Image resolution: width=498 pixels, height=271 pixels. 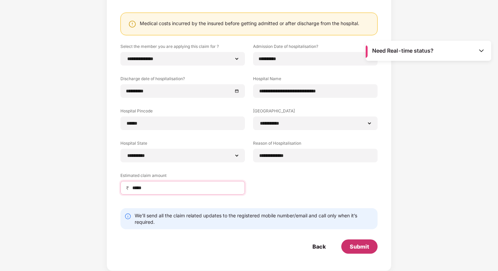 I want to click on img: Toggle Icon, so click(x=482, y=51).